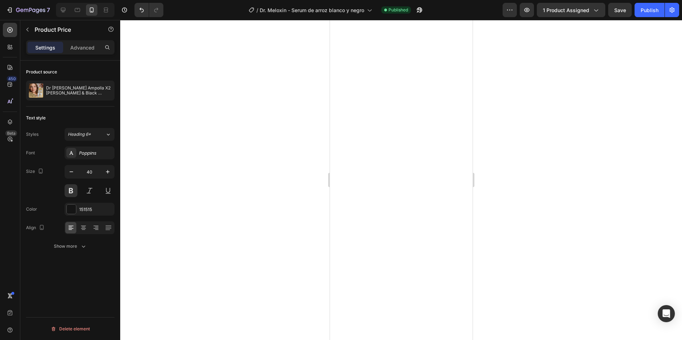 This screenshot has width=682, height=340. What do you see at coordinates (36, 91) in the screenshot?
I see `img: product feature img` at bounding box center [36, 91].